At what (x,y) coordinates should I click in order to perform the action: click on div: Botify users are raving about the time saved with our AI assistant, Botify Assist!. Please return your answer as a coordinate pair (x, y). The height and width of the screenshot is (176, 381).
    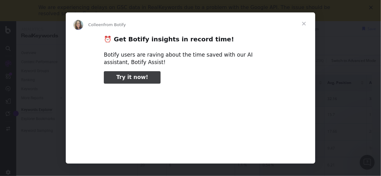
    Looking at the image, I should click on (190, 59).